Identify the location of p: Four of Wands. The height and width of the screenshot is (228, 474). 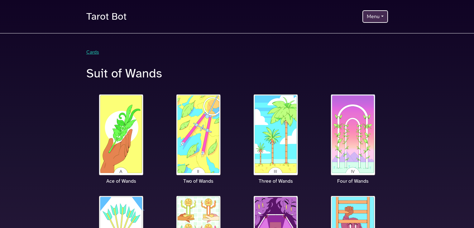
(353, 181).